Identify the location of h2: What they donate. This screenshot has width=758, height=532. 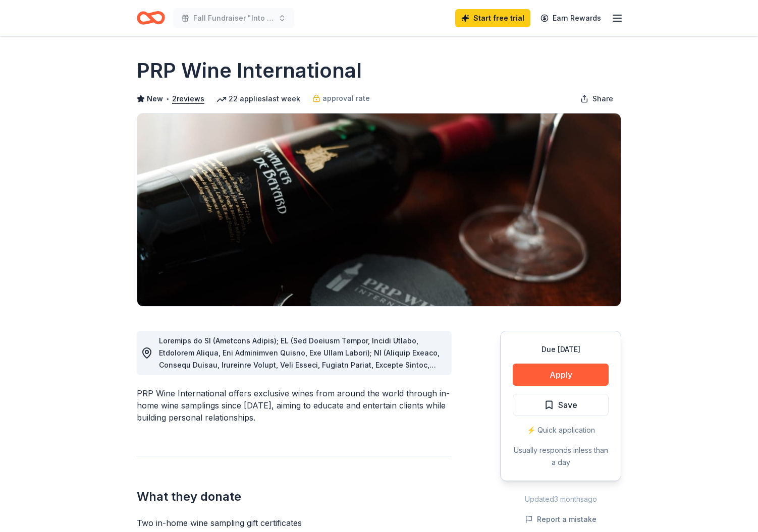
(294, 497).